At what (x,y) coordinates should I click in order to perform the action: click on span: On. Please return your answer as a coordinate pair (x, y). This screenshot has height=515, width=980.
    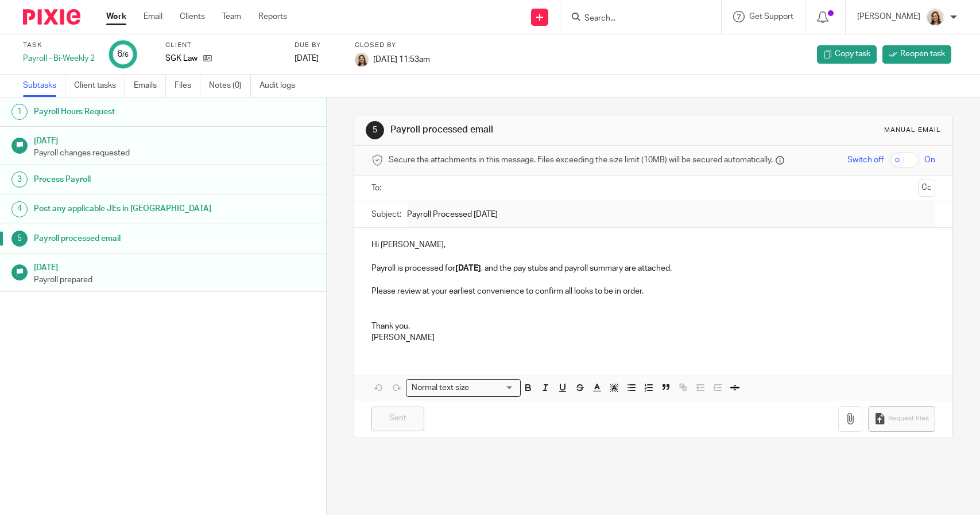
    Looking at the image, I should click on (930, 160).